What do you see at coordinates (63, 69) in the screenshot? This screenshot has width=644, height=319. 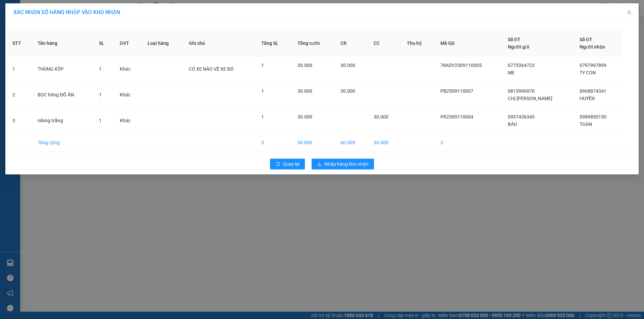 I see `td: THÙNG XỐP` at bounding box center [63, 69].